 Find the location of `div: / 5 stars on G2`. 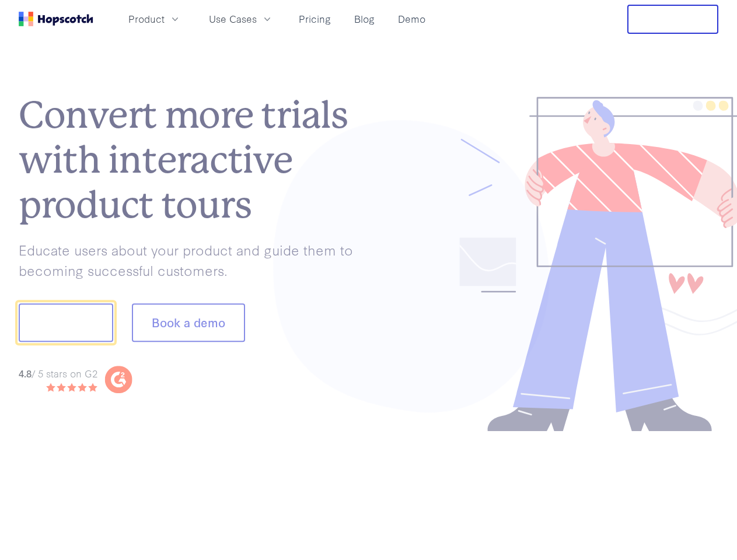

div: / 5 stars on G2 is located at coordinates (58, 374).